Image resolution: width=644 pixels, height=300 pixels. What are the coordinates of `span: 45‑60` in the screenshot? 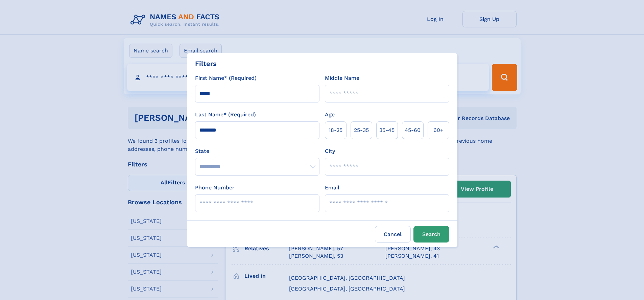 It's located at (413, 130).